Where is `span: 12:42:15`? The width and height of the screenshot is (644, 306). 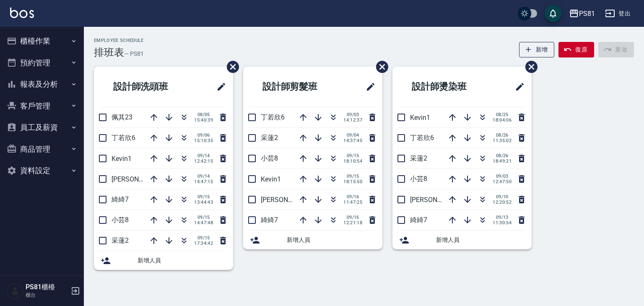 span: 12:42:15 is located at coordinates (203, 161).